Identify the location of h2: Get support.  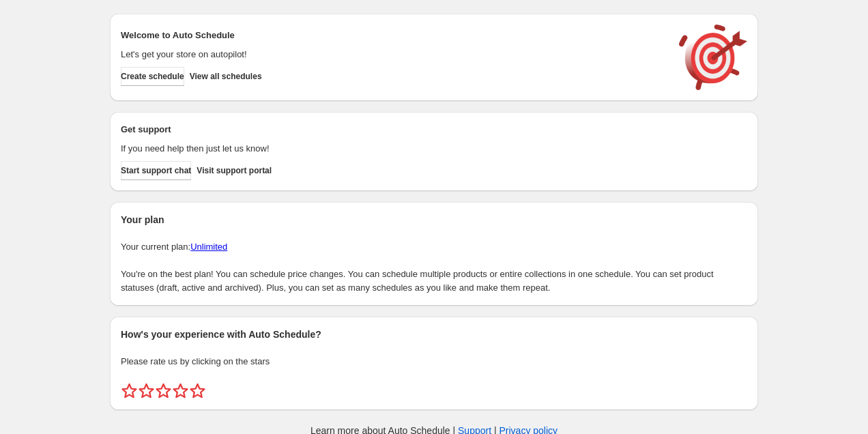
(393, 129).